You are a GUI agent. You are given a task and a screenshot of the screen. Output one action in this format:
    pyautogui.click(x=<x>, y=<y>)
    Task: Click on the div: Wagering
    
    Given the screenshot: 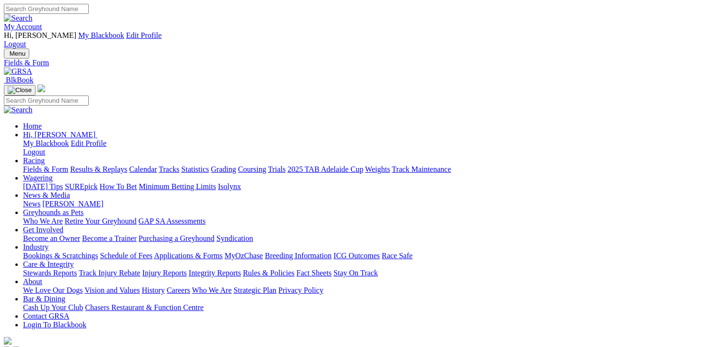 What is the action you would take?
    pyautogui.click(x=373, y=187)
    